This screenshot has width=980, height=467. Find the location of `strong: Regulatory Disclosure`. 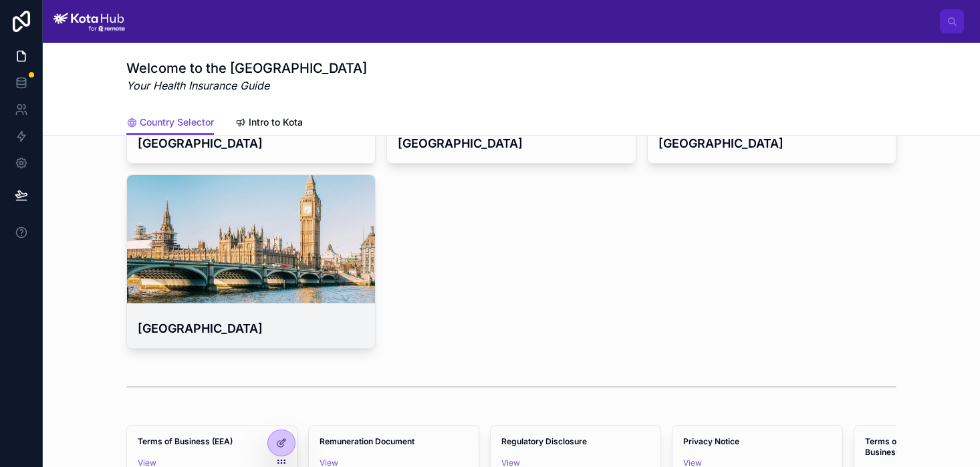

strong: Regulatory Disclosure is located at coordinates (544, 441).